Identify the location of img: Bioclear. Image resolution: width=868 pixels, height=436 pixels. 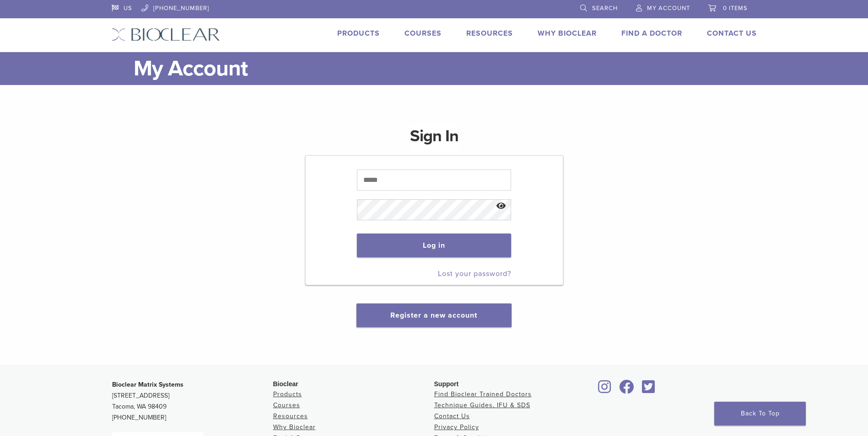
(166, 34).